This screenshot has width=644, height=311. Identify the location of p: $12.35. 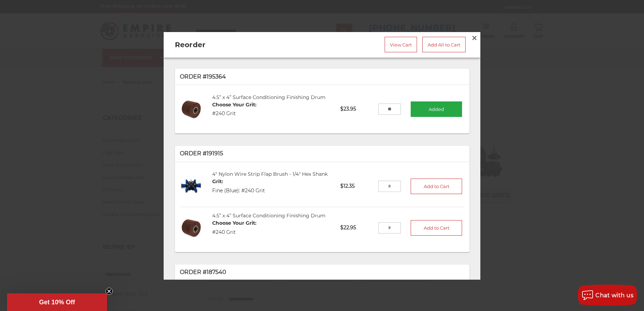
(357, 186).